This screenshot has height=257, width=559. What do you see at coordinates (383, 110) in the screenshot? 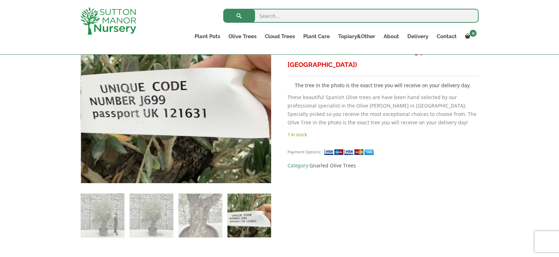
I see `p: These beautiful Spanish Olive trees are have been hand selected by our professional specialist in...` at bounding box center [383, 110].